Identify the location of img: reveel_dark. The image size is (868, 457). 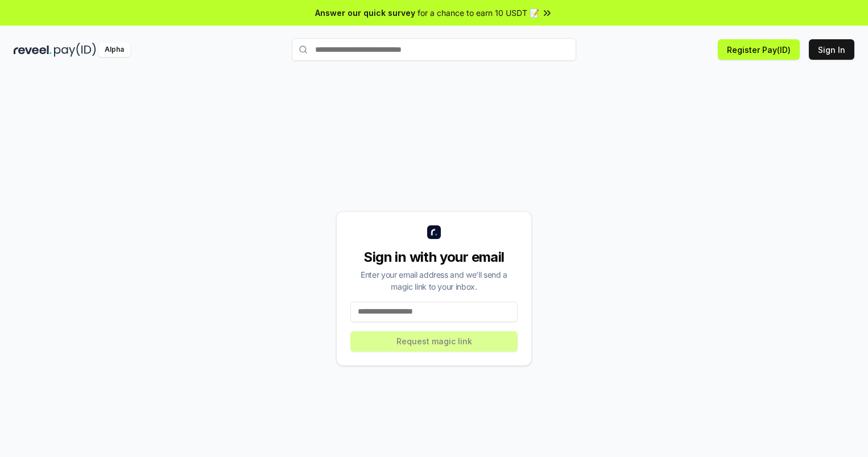
(32, 49).